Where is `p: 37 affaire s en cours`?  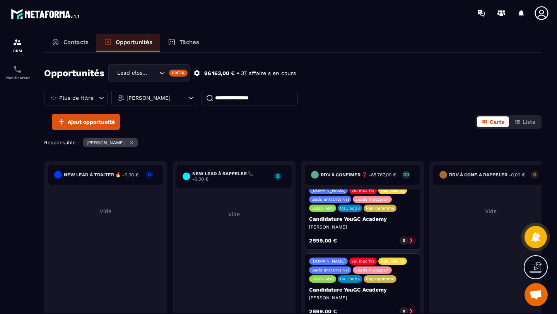 p: 37 affaire s en cours is located at coordinates (268, 73).